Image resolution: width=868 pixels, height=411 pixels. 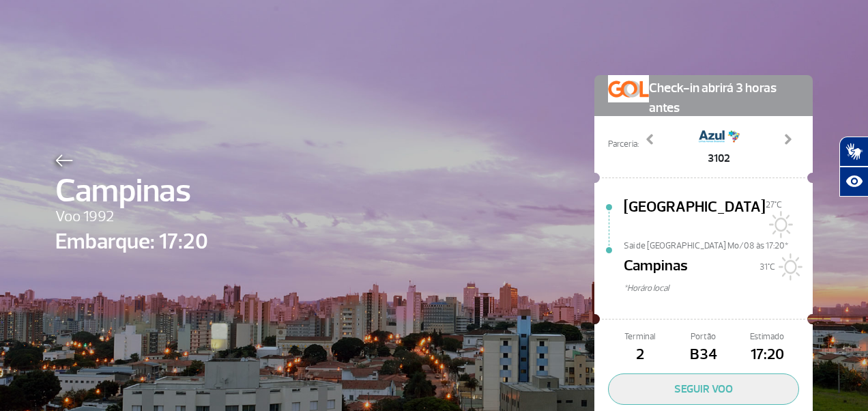 What do you see at coordinates (774, 205) in the screenshot?
I see `span: 27°C` at bounding box center [774, 205].